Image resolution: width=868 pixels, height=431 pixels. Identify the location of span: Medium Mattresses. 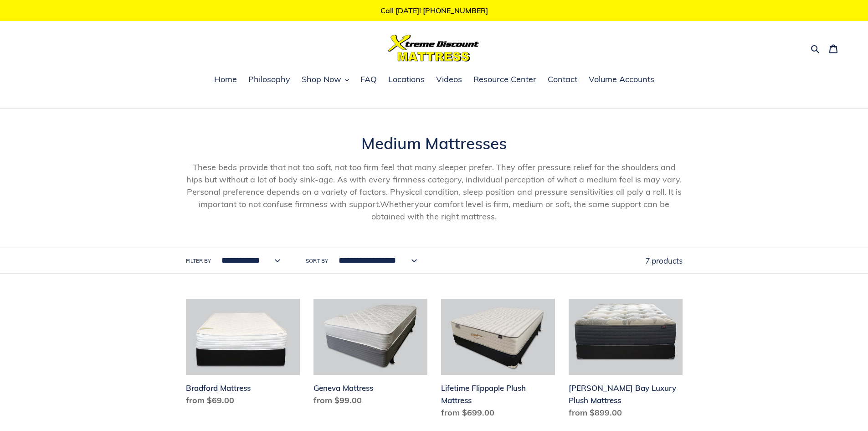
(434, 143).